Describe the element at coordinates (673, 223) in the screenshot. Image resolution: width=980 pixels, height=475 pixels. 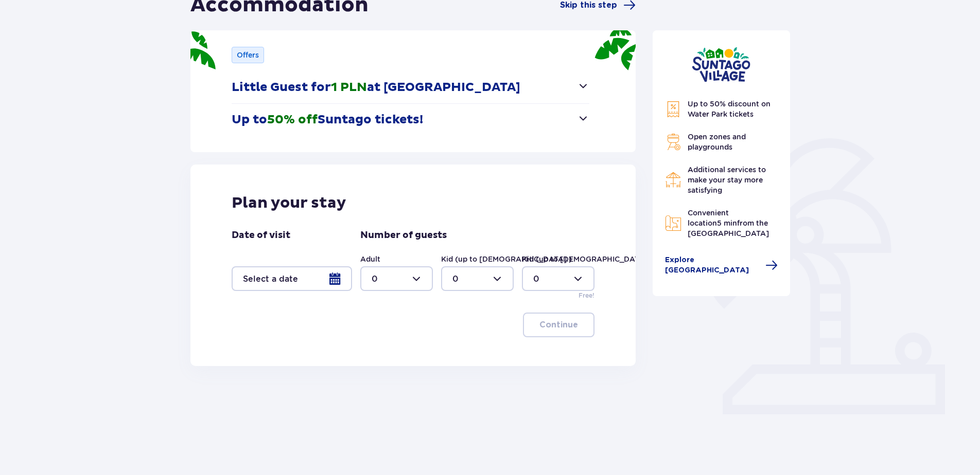
I see `img: Map Icon` at that location.